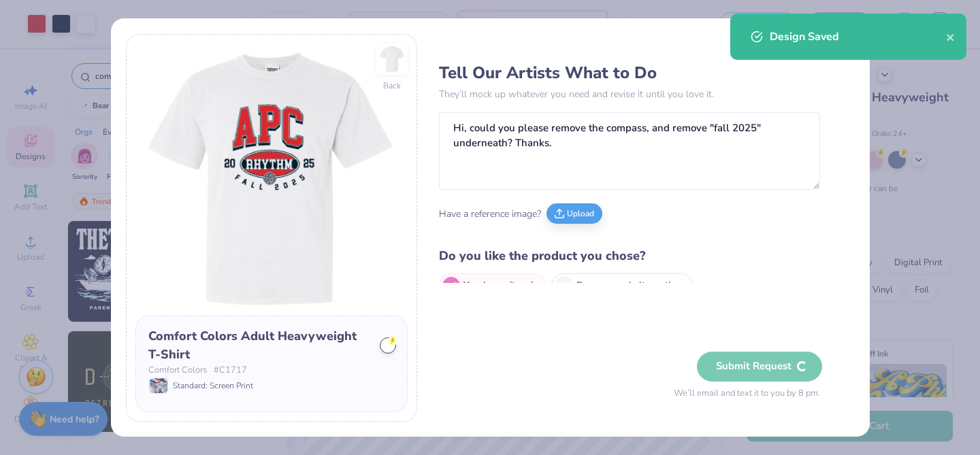 This screenshot has width=980, height=455. What do you see at coordinates (213, 386) in the screenshot?
I see `span: Standard: Screen Print` at bounding box center [213, 386].